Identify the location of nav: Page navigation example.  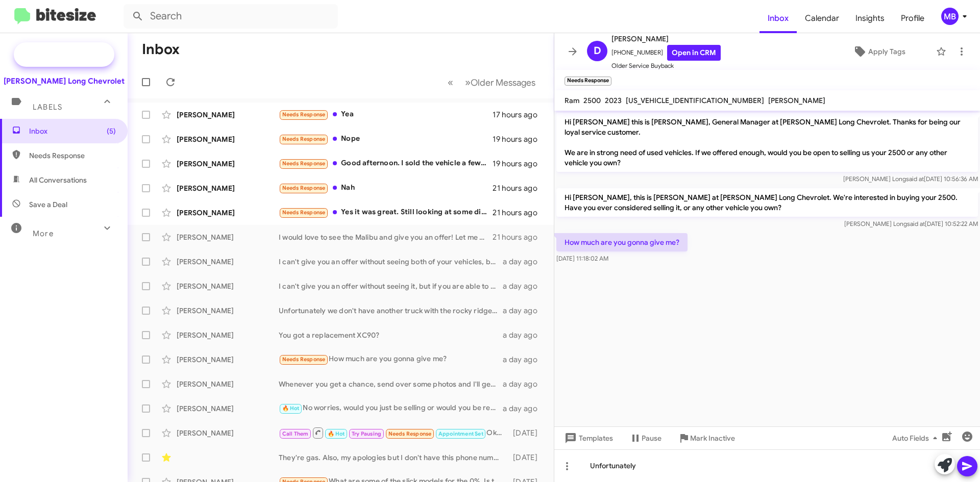
(492, 82).